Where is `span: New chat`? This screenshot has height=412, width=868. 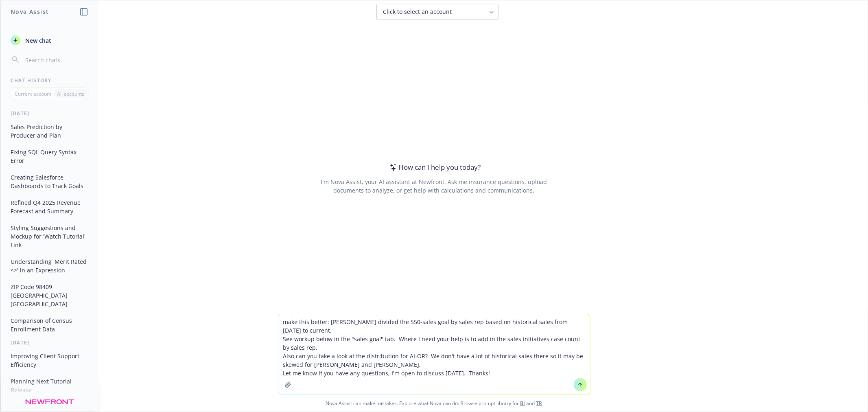 span: New chat is located at coordinates (37, 40).